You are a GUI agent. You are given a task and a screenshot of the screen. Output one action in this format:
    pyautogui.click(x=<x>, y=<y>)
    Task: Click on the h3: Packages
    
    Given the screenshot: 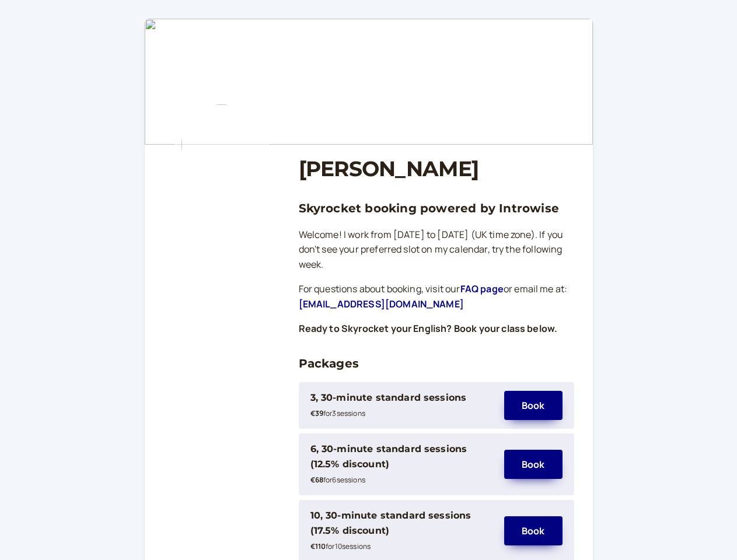 What is the action you would take?
    pyautogui.click(x=437, y=364)
    